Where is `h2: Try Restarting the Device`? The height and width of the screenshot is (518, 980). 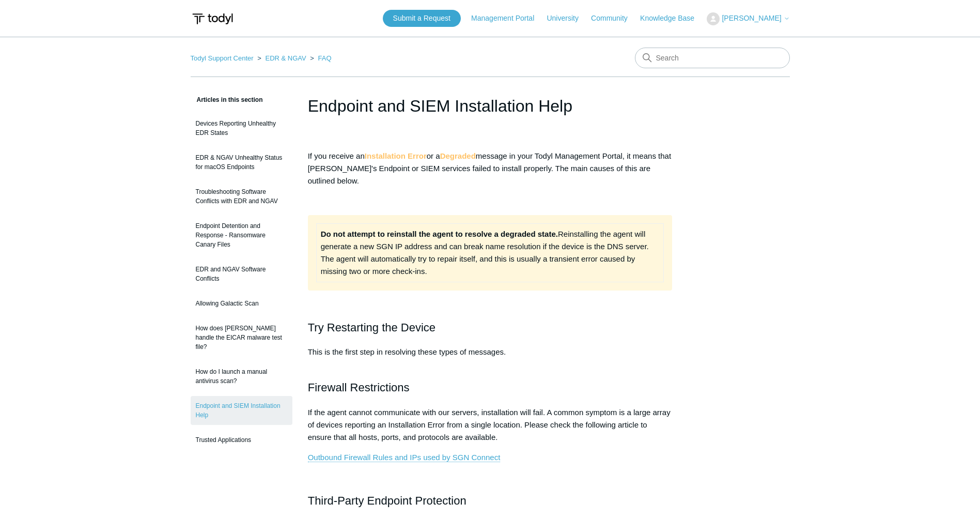
h2: Try Restarting the Device is located at coordinates (490, 327).